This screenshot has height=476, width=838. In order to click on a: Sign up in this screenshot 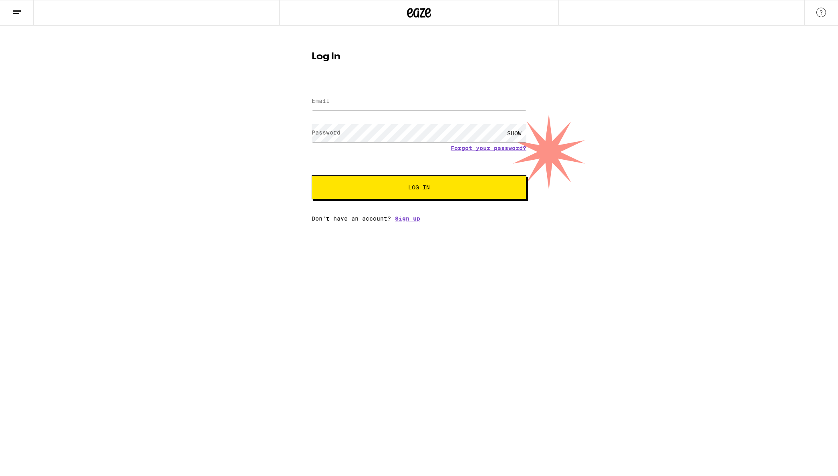, I will do `click(407, 219)`.